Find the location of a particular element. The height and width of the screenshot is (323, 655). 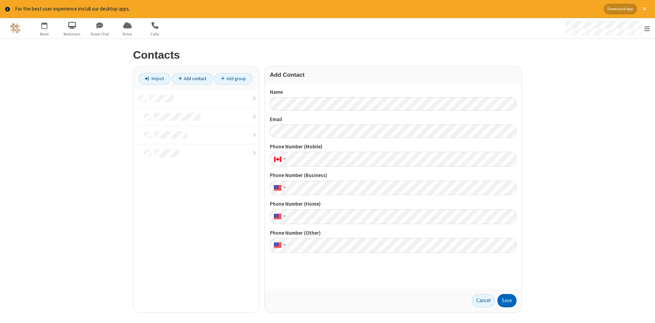

div: Canada: + 1 is located at coordinates (279, 159).